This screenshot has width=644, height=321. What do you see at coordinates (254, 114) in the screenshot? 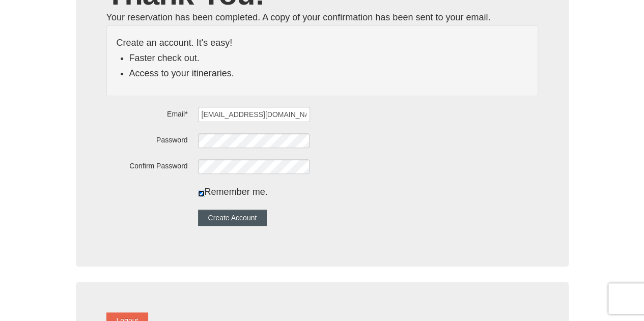
I see `input: Email*` at bounding box center [254, 114].